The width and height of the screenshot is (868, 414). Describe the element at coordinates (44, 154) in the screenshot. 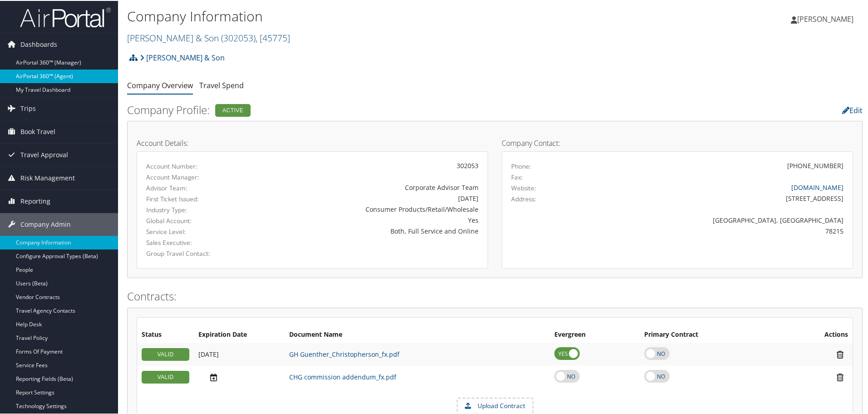

I see `span: Travel Approval` at that location.